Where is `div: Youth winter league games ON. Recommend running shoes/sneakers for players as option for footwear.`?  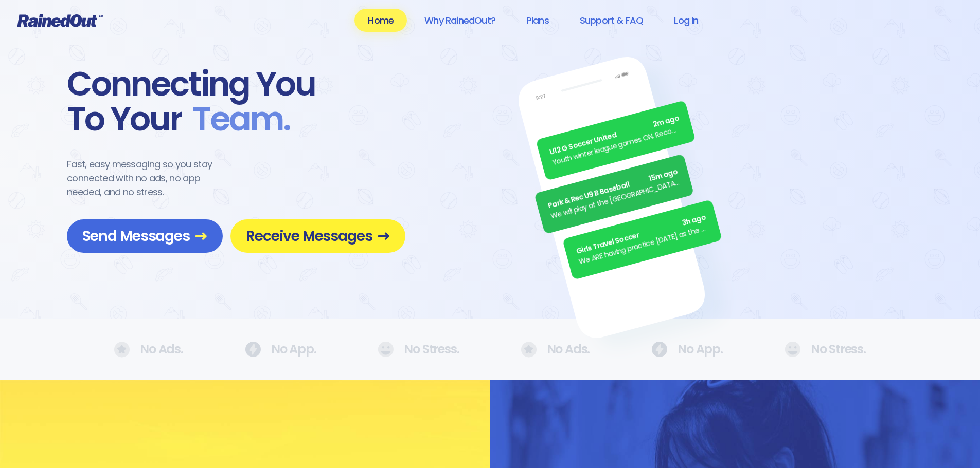 div: Youth winter league games ON. Recommend running shoes/sneakers for players as option for footwear. is located at coordinates (617, 146).